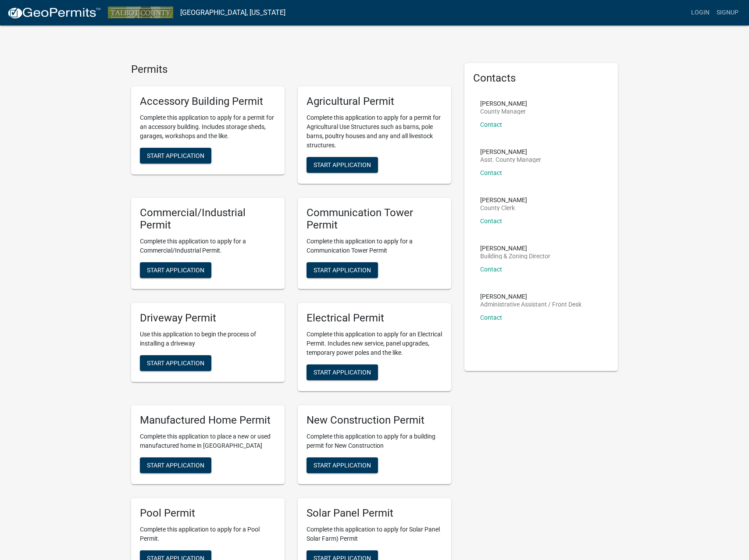 This screenshot has height=560, width=749. What do you see at coordinates (503, 208) in the screenshot?
I see `p: County Clerk` at bounding box center [503, 208].